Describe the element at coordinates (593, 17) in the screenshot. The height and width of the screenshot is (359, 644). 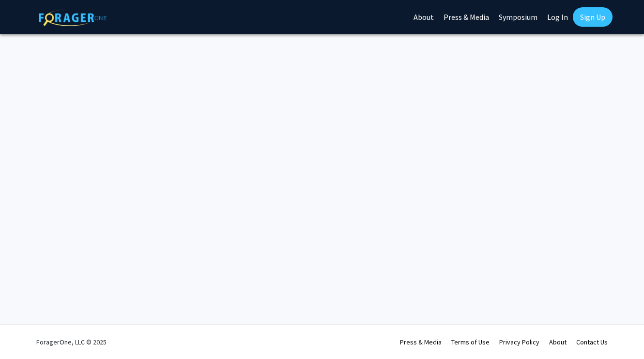
I see `a: Sign Up` at that location.